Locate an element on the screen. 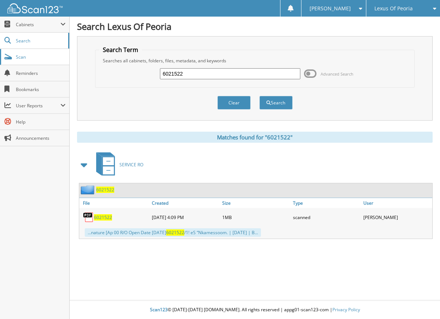 Image resolution: width=440 pixels, height=319 pixels. img: PDF.png is located at coordinates (89, 217).